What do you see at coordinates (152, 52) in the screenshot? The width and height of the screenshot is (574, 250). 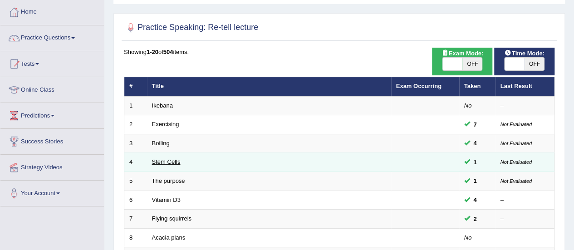 I see `b: 1-20` at bounding box center [152, 52].